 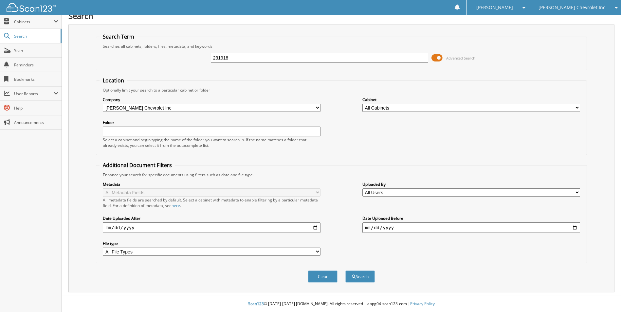 I want to click on div: Searches all cabinets, folders, files, metadata, and keywords, so click(x=341, y=46).